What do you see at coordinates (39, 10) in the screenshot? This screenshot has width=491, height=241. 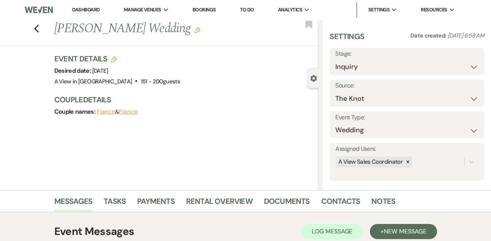 I see `img: Weven Logo` at bounding box center [39, 10].